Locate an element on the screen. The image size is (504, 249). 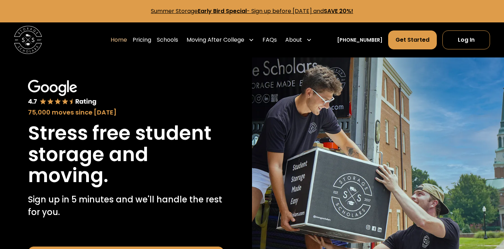
img: Storage Scholars main logo is located at coordinates (28, 40).